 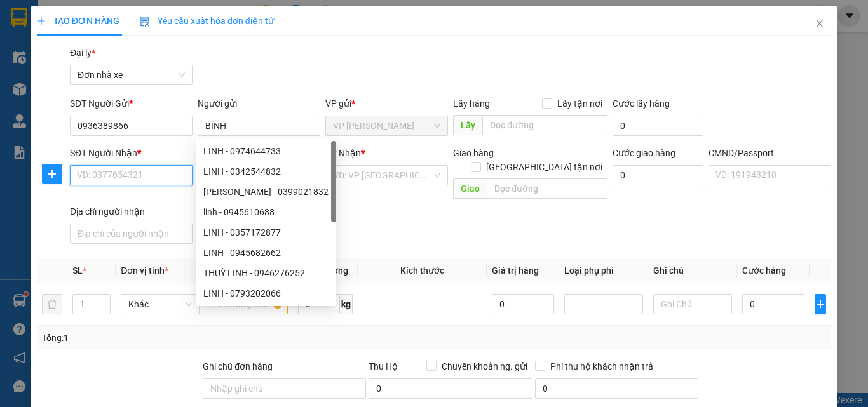 I want to click on span: Đơn vị tính, so click(x=144, y=271).